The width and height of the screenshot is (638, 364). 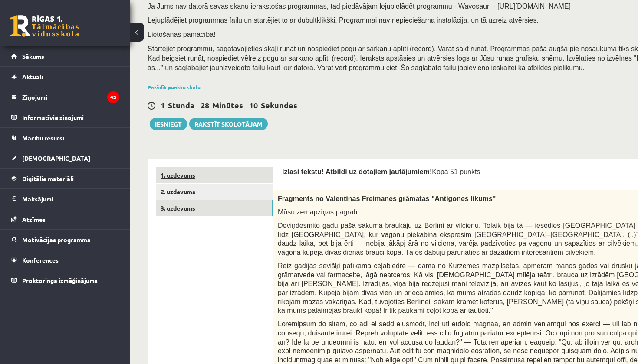 What do you see at coordinates (56, 240) in the screenshot?
I see `span: Motivācijas programma` at bounding box center [56, 240].